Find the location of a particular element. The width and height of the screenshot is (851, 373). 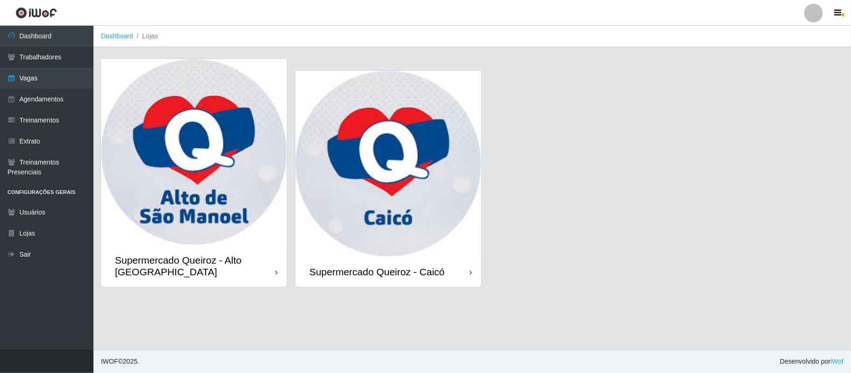

a: Dashboard is located at coordinates (117, 36).